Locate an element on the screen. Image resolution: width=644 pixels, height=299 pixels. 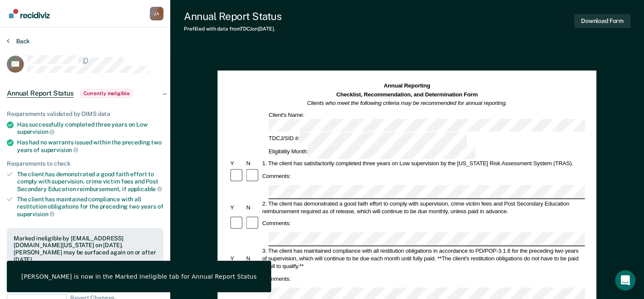
div: Has successfully completed three years on Low is located at coordinates (90, 128).